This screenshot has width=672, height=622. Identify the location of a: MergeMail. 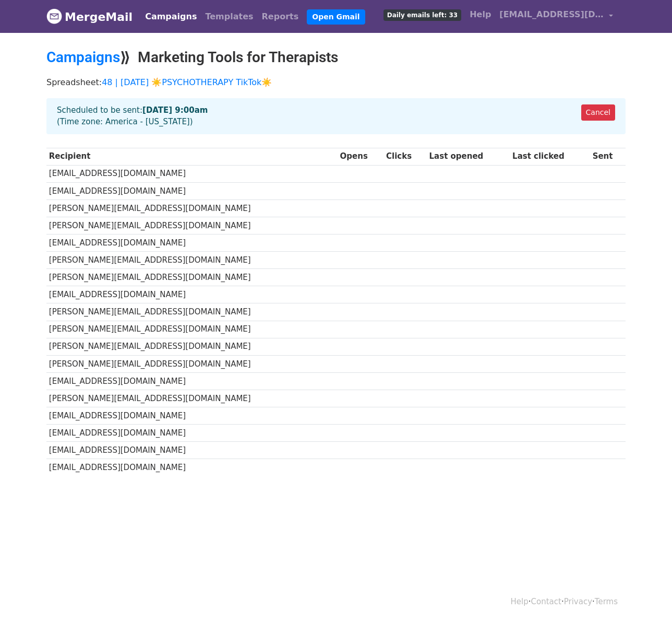
(90, 17).